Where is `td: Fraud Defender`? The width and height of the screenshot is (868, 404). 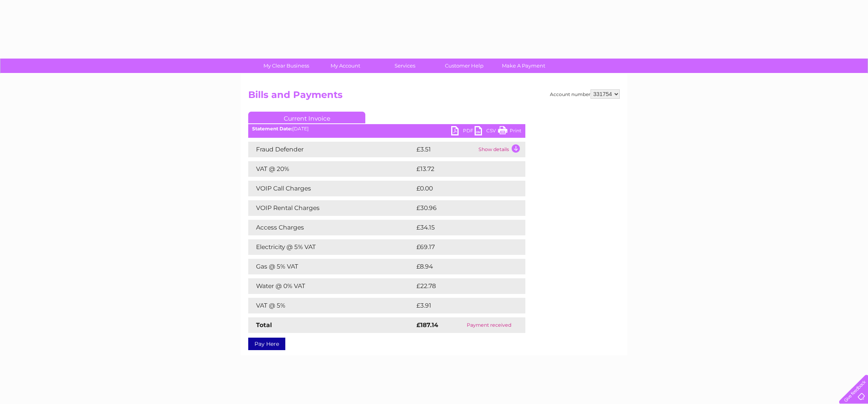
td: Fraud Defender is located at coordinates (331, 149).